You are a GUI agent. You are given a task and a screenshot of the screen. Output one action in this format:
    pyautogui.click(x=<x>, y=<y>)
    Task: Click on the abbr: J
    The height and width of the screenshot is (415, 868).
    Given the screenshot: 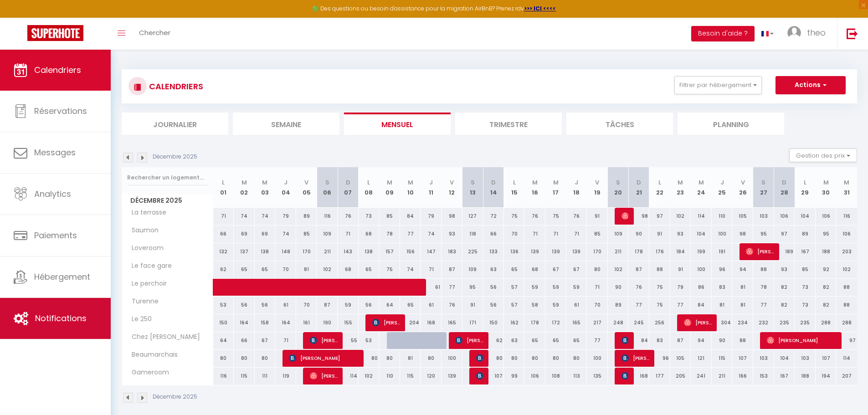 What is the action you would take?
    pyautogui.click(x=722, y=182)
    